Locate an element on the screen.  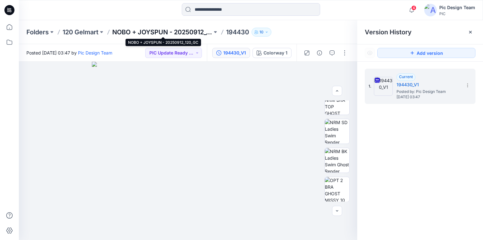
span: Version History is located at coordinates (388, 32).